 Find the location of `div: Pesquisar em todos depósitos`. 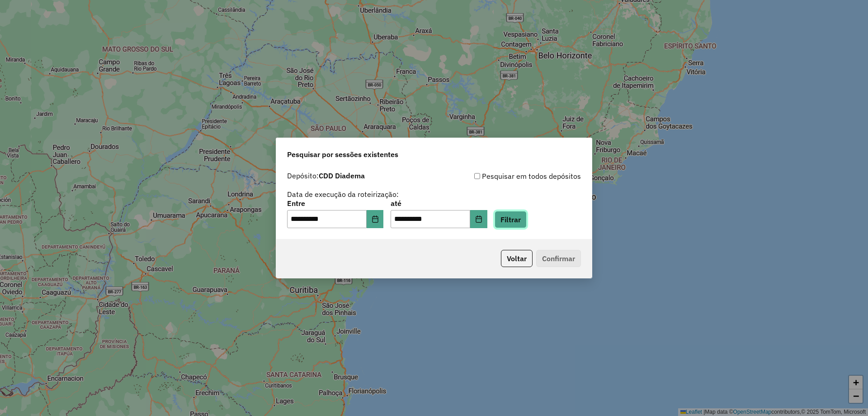

div: Pesquisar em todos depósitos is located at coordinates (507, 176).